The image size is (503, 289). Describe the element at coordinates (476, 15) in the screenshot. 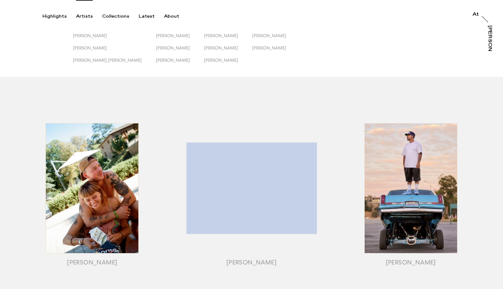

I see `a: At` at that location.